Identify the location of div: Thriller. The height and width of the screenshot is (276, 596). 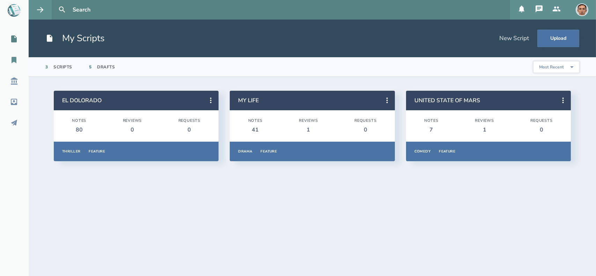
(71, 151).